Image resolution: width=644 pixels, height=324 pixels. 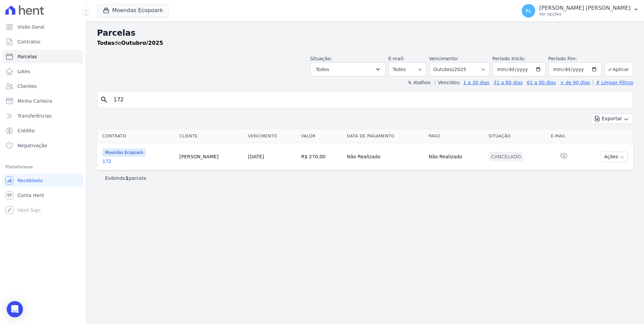 I want to click on th: Situação, so click(x=517, y=136).